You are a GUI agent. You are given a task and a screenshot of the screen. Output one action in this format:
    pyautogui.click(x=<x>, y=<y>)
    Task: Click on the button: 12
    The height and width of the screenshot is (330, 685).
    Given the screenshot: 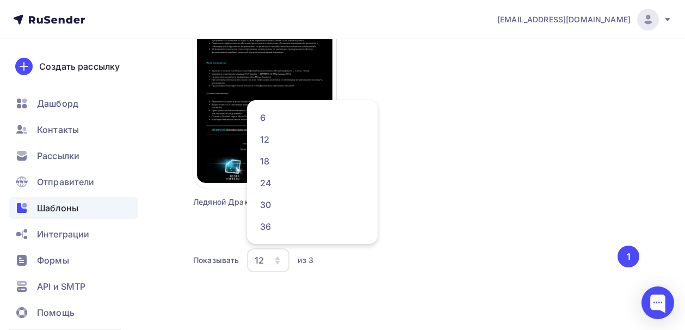 What is the action you would take?
    pyautogui.click(x=268, y=260)
    